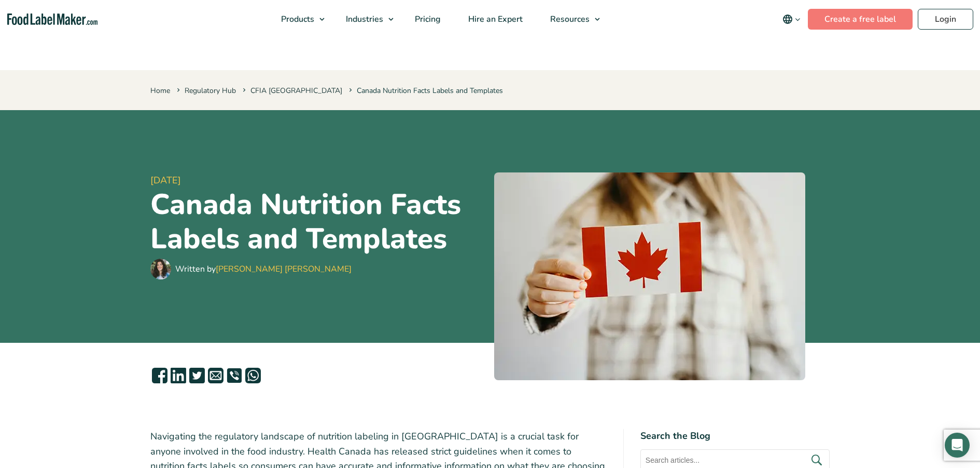  What do you see at coordinates (264, 269) in the screenshot?
I see `div: Written by` at bounding box center [264, 269].